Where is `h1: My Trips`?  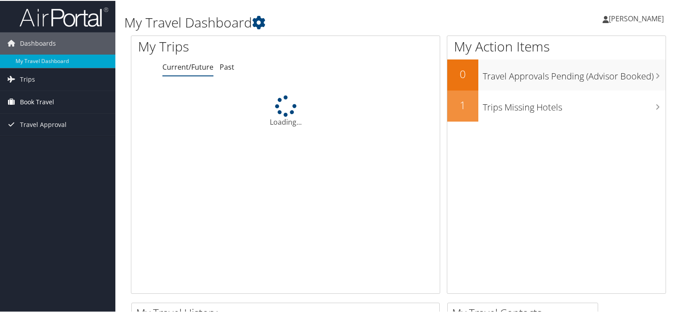
h1: My Trips is located at coordinates (221, 46).